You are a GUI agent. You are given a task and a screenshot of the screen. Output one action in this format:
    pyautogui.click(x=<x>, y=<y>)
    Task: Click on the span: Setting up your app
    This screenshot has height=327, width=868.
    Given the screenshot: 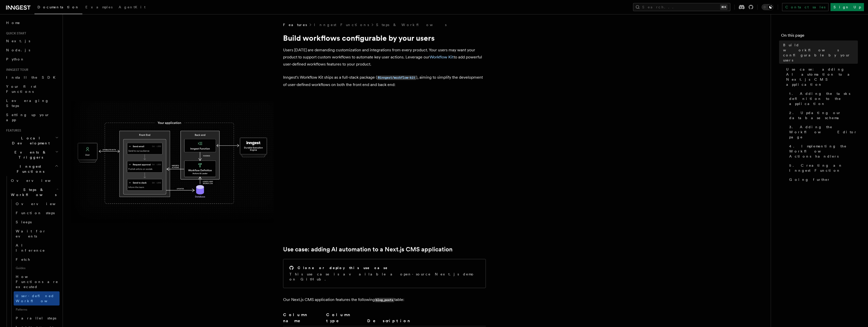 What is the action you would take?
    pyautogui.click(x=28, y=117)
    